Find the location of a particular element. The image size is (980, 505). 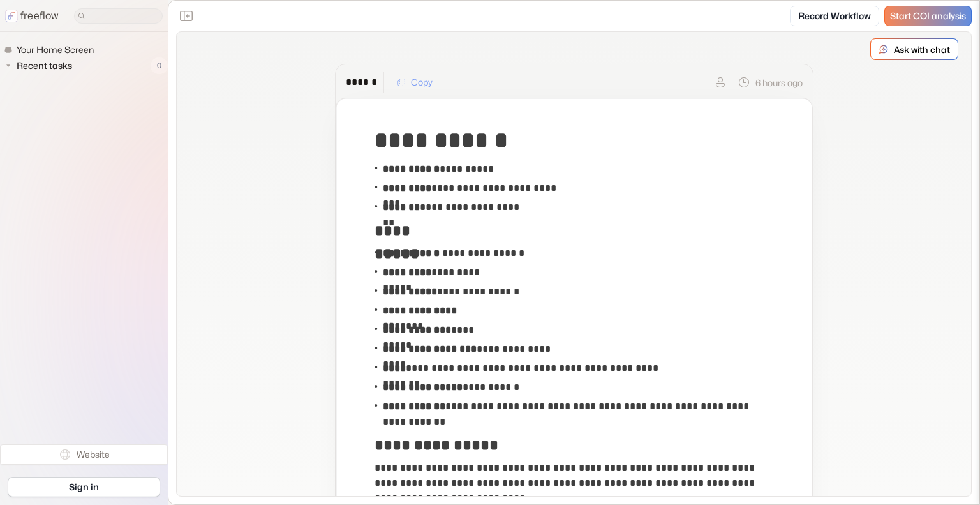

button: Copy is located at coordinates (415, 83).